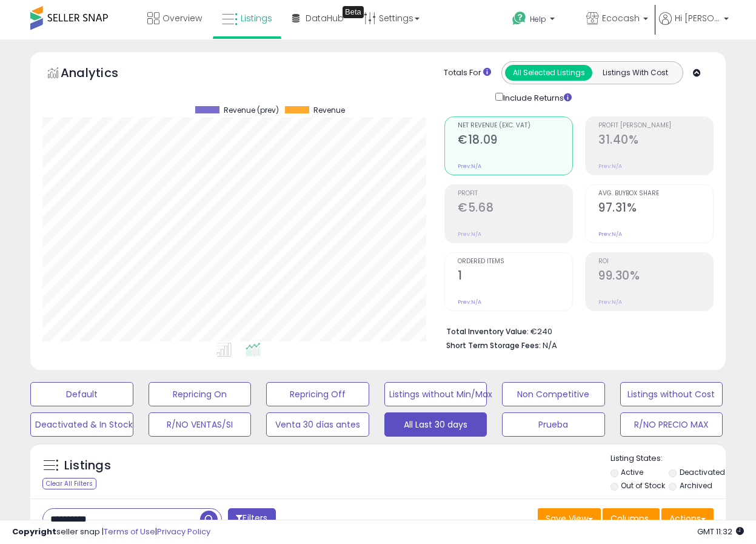 The image size is (756, 544). I want to click on i: Get Help, so click(519, 18).